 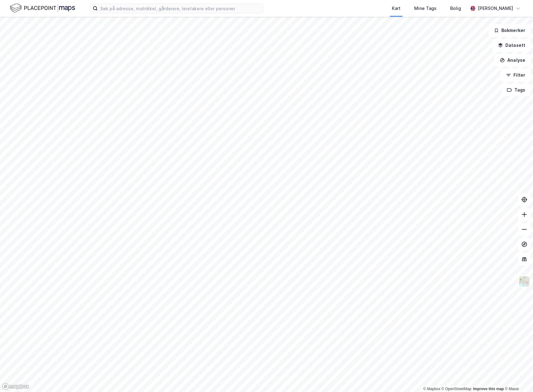 I want to click on button: Tags, so click(x=516, y=90).